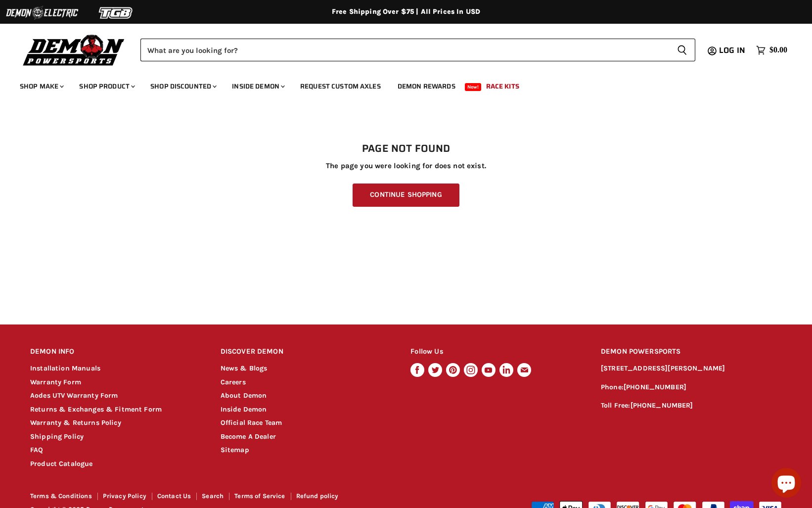 The height and width of the screenshot is (508, 812). What do you see at coordinates (406, 149) in the screenshot?
I see `h1: Page not found` at bounding box center [406, 149].